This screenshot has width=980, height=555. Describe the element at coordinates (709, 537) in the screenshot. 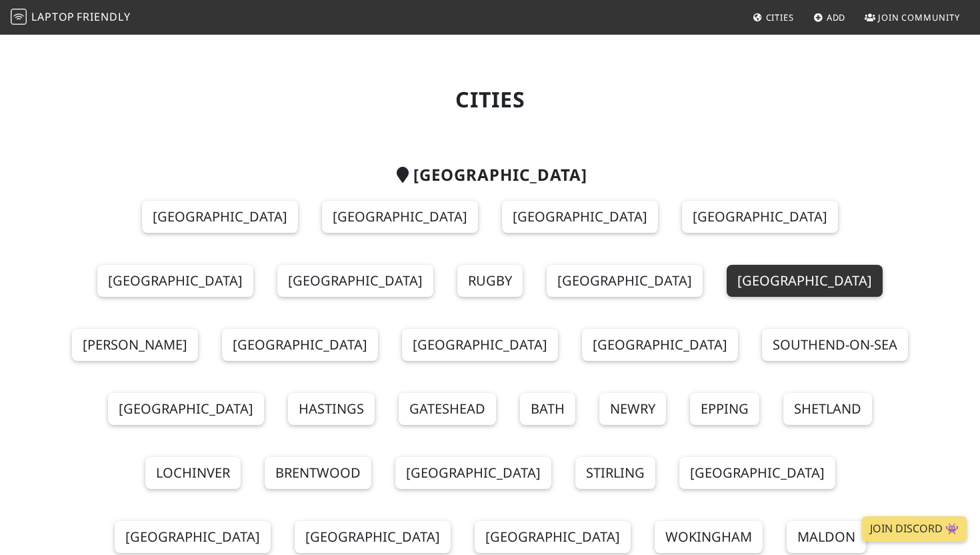

I see `a: Wokingham` at that location.